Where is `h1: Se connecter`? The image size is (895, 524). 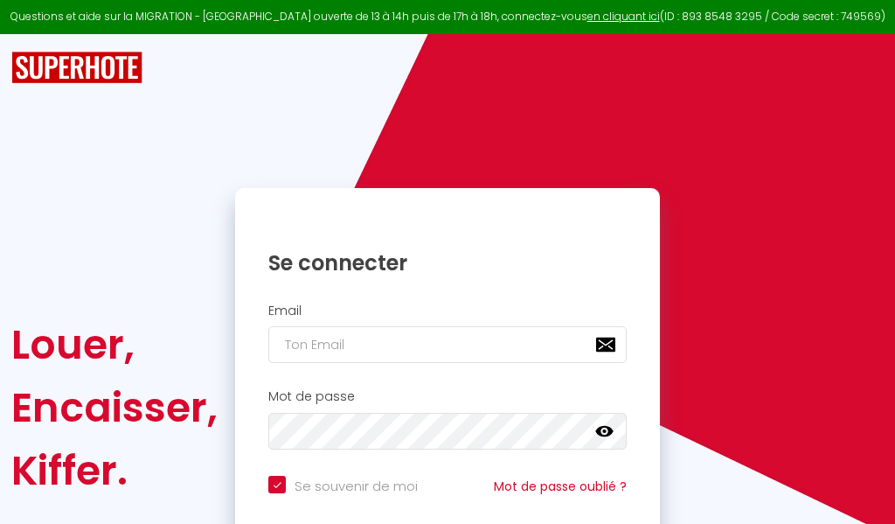 h1: Se connecter is located at coordinates (447, 262).